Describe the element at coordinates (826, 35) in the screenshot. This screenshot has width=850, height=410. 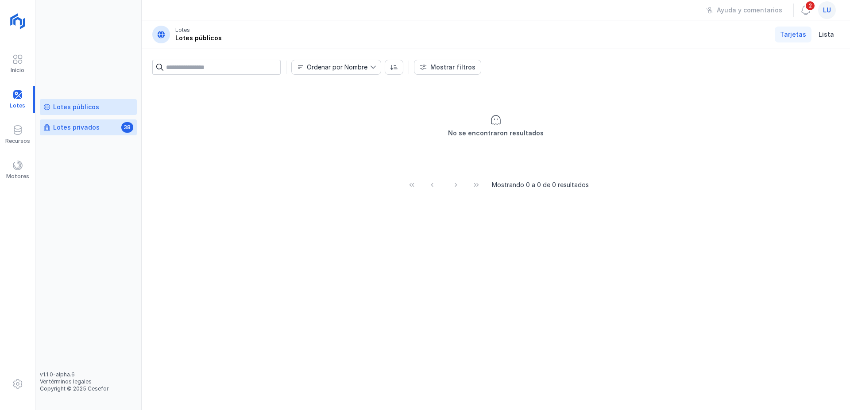
I see `a: Lista` at that location.